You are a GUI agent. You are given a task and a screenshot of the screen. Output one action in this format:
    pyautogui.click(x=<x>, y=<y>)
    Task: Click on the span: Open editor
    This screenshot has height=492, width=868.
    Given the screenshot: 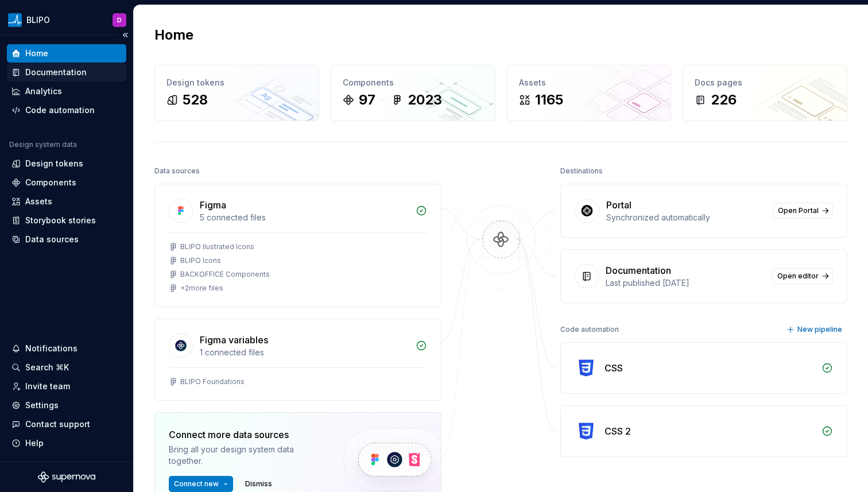 What is the action you would take?
    pyautogui.click(x=798, y=276)
    